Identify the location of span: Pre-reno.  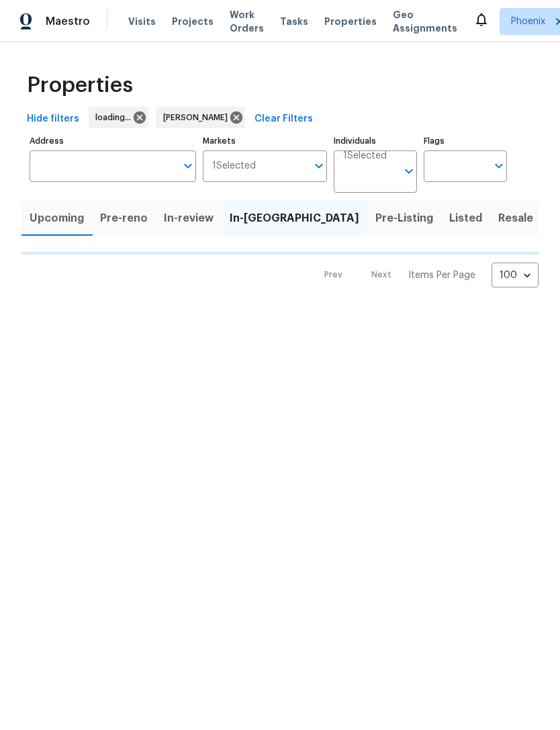
(123, 218).